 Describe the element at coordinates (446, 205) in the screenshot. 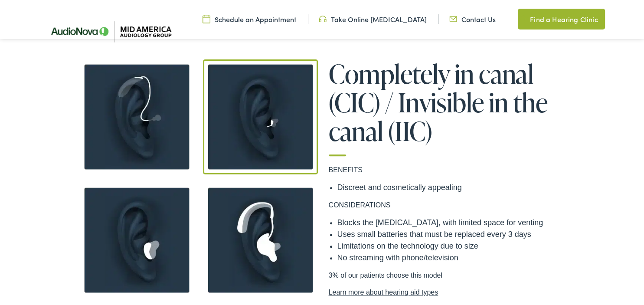

I see `p: CONSIDERATIONS` at that location.